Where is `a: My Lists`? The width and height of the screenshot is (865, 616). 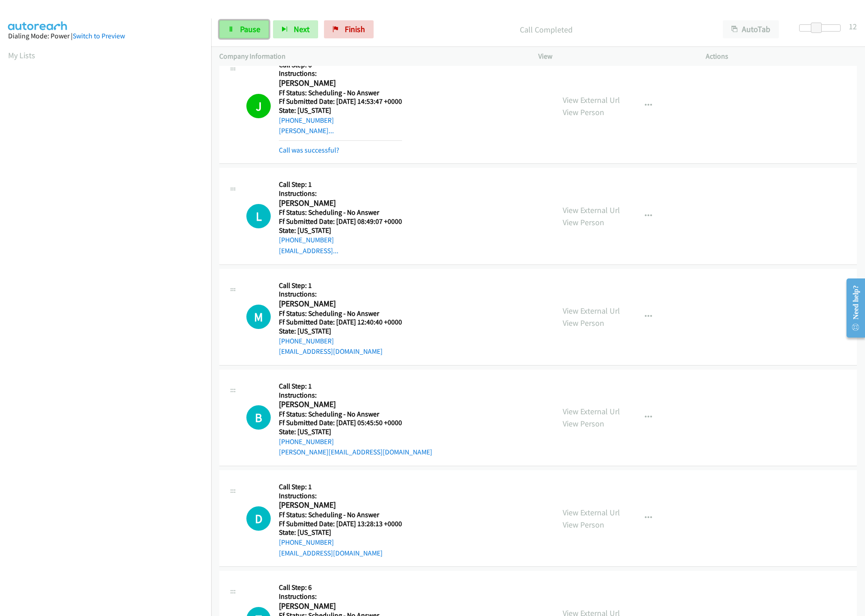 a: My Lists is located at coordinates (21, 55).